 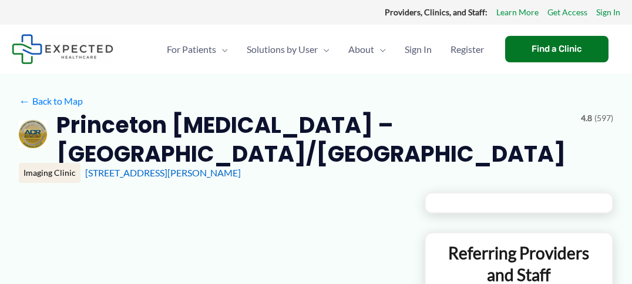 What do you see at coordinates (436, 12) in the screenshot?
I see `strong: Providers, Clinics, and Staff:` at bounding box center [436, 12].